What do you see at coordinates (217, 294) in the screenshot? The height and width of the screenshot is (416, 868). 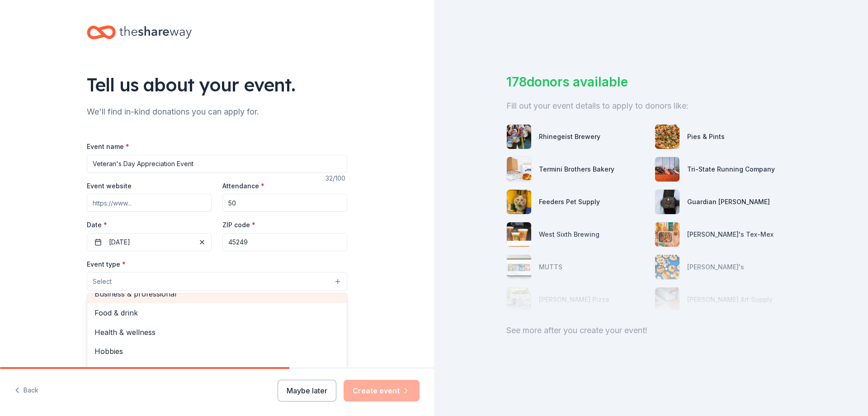 I see `span: Business & professional` at bounding box center [217, 294].